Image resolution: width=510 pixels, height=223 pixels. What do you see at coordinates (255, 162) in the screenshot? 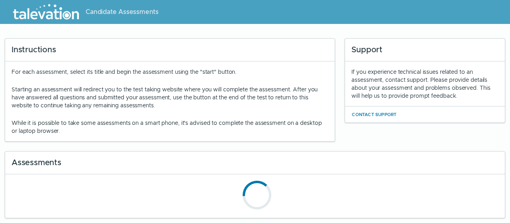
I see `div: Assessments` at bounding box center [255, 162].